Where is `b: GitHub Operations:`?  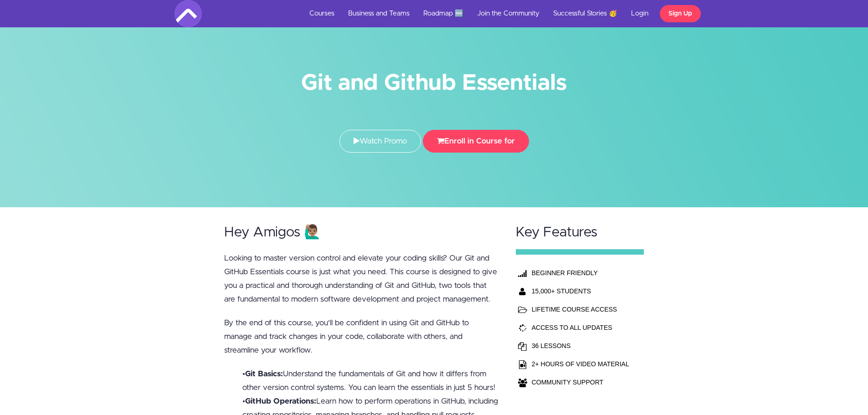 b: GitHub Operations: is located at coordinates (280, 401).